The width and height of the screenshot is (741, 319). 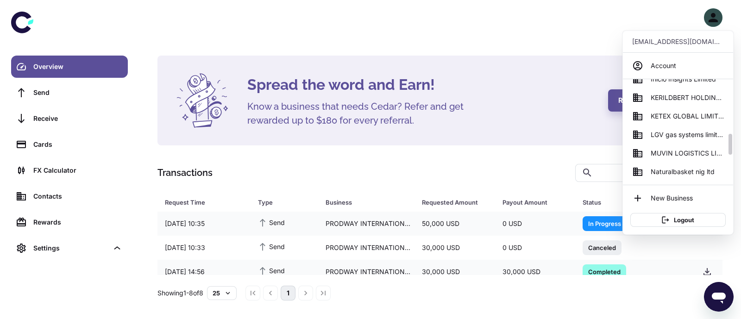 I want to click on span: Inicio Insights Limited, so click(x=683, y=79).